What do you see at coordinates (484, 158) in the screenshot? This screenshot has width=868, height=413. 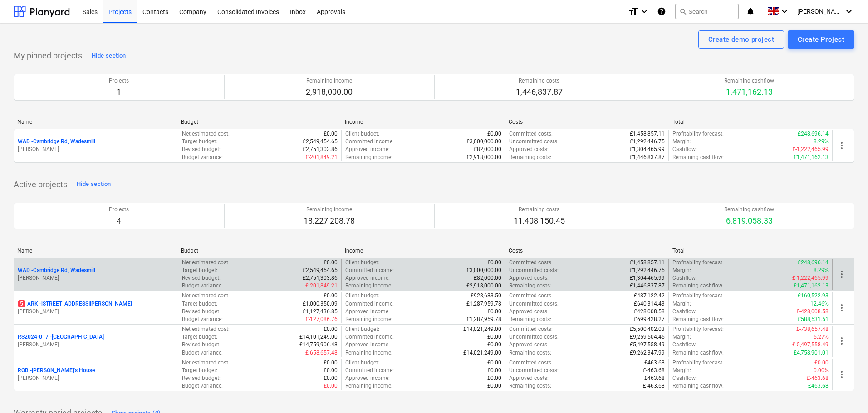 I see `p: £2,918,000.00` at bounding box center [484, 158].